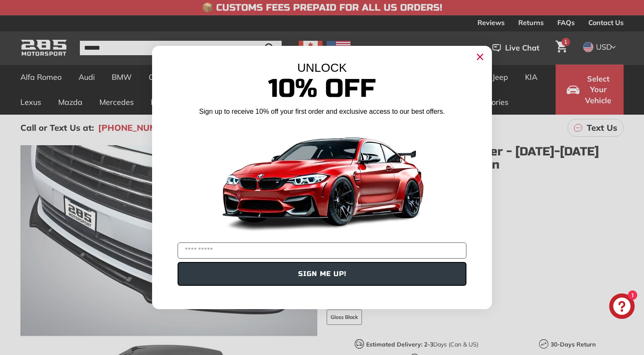  Describe the element at coordinates (322, 251) in the screenshot. I see `input: YOUR EMAIL` at that location.